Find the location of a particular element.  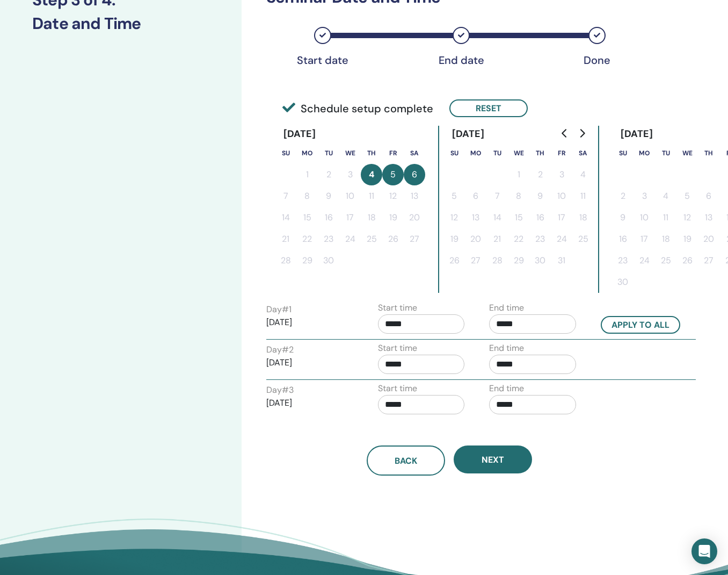

span: Schedule setup complete is located at coordinates (357, 109).